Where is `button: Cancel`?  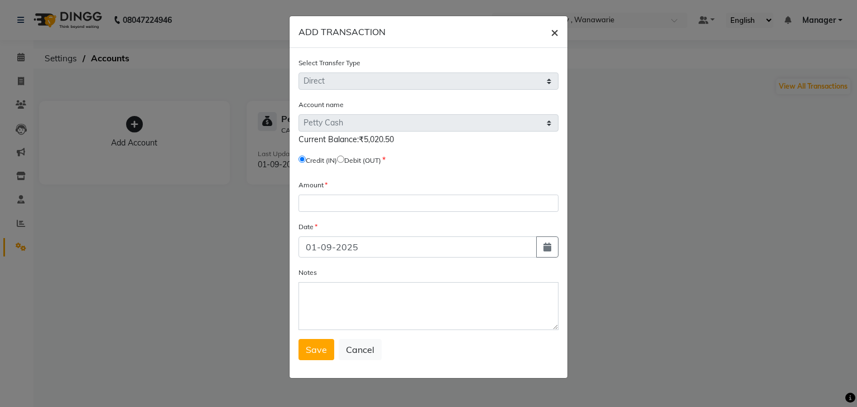
button: Cancel is located at coordinates (360, 350).